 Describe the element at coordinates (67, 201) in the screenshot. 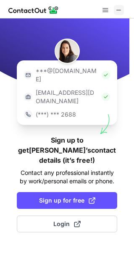

I see `button: Sign up for free` at that location.